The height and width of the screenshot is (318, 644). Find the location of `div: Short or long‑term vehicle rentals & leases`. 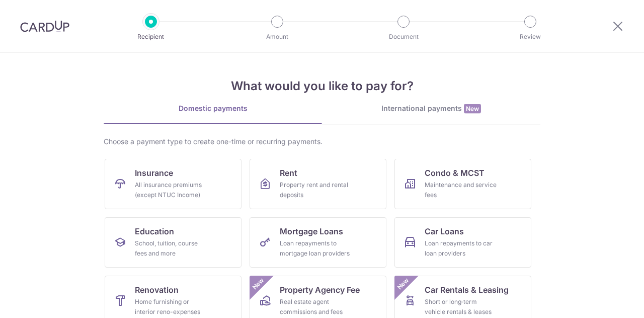

div: Short or long‑term vehicle rentals & leases is located at coordinates (461, 307).